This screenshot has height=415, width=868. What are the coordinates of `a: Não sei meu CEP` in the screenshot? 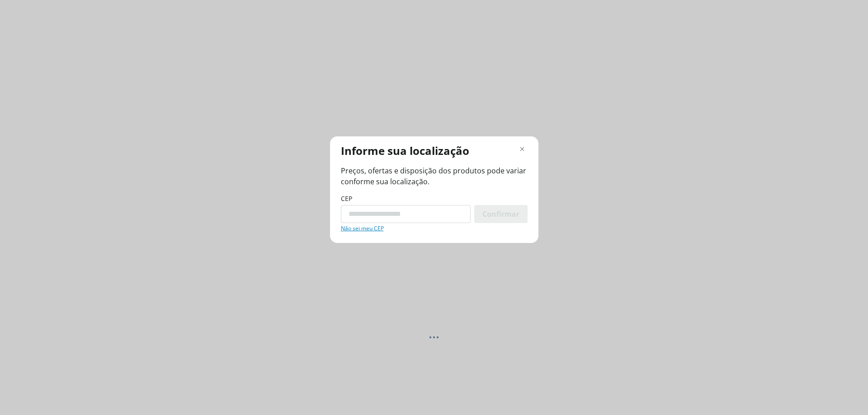 It's located at (362, 228).